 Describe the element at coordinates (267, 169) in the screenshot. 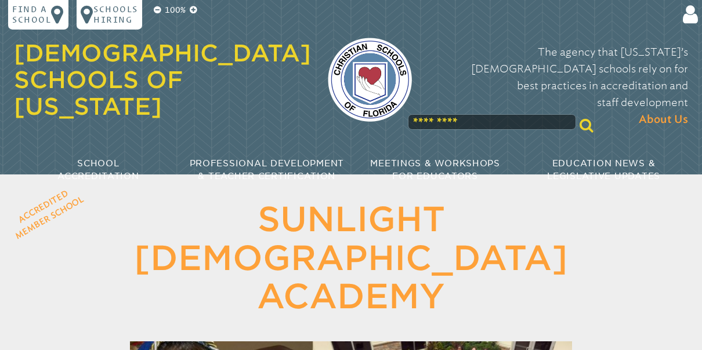

I see `span: Professional Development & Teacher Certification` at that location.